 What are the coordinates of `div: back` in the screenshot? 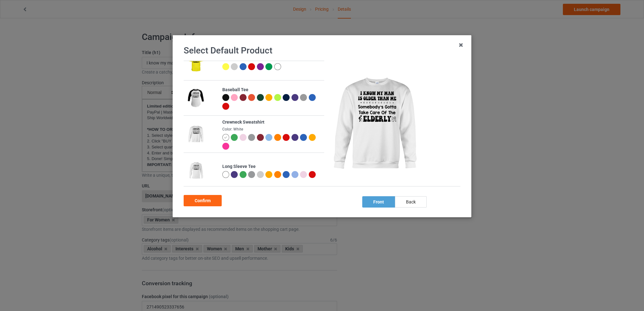 It's located at (411, 202).